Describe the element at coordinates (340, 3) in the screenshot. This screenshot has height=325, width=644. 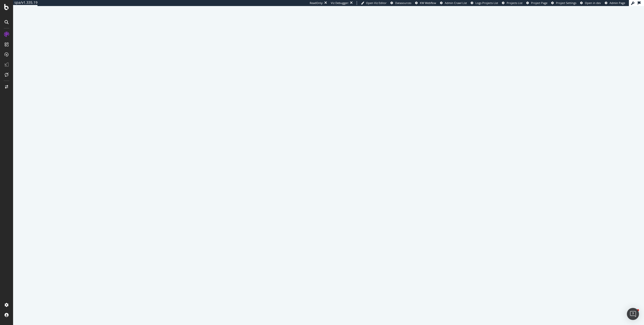
I see `div: Viz Debugger:` at that location.